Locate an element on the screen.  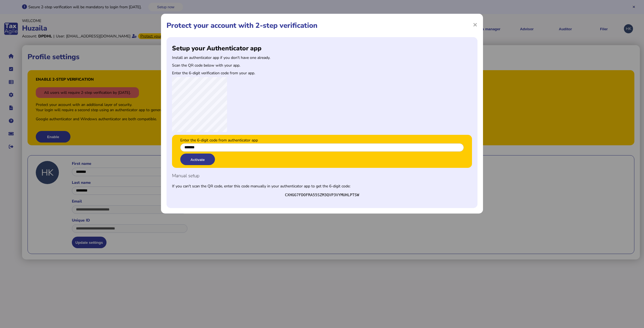
h1: Protect your account with 2-step verification is located at coordinates (322, 25).